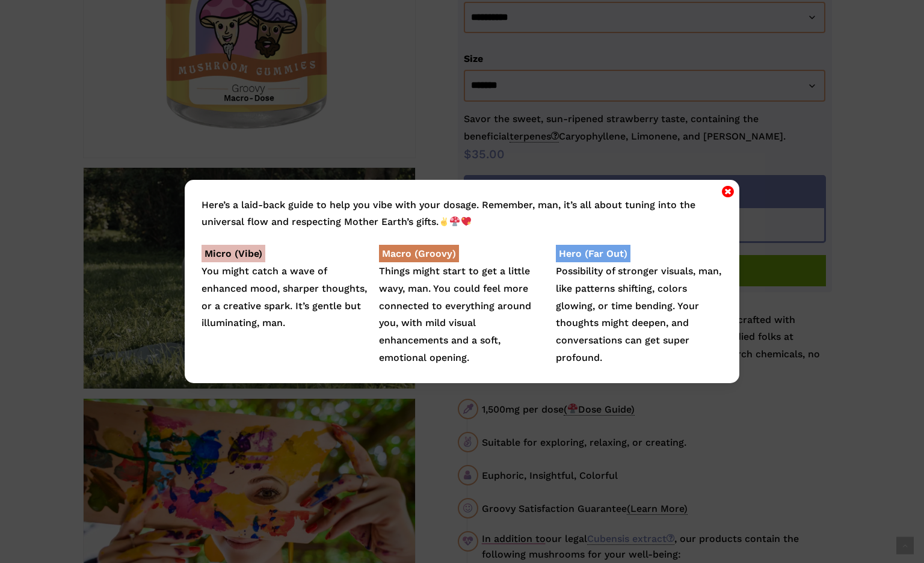 The width and height of the screenshot is (924, 563). What do you see at coordinates (284, 288) in the screenshot?
I see `p: You might catch a wave of enhanced mood, sharper thoughts, or a creative spark. It’s gentle but i...` at bounding box center [284, 288].